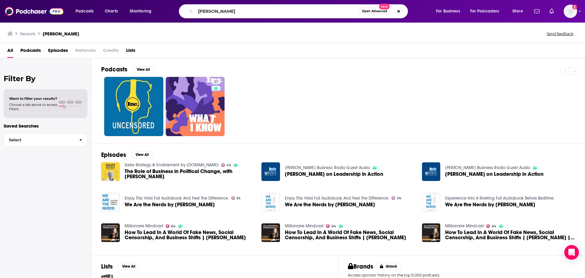 This screenshot has height=278, width=585. I want to click on span: Open Advanced, so click(374, 11).